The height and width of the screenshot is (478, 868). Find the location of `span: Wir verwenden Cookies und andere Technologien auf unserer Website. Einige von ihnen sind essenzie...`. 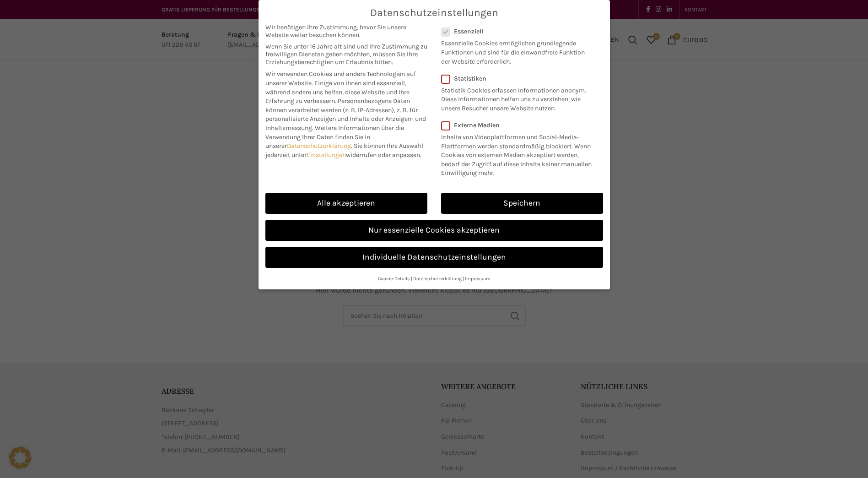

span: Wir verwenden Cookies und andere Technologien auf unserer Website. Einige von ihnen sind essenzie... is located at coordinates (341, 87).